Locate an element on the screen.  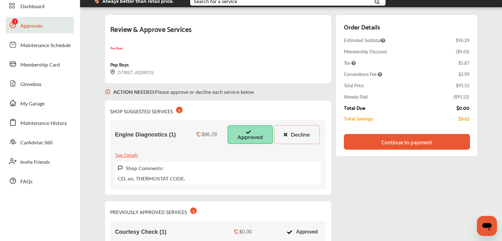
a: Maintenance Schedule is located at coordinates (40, 45).